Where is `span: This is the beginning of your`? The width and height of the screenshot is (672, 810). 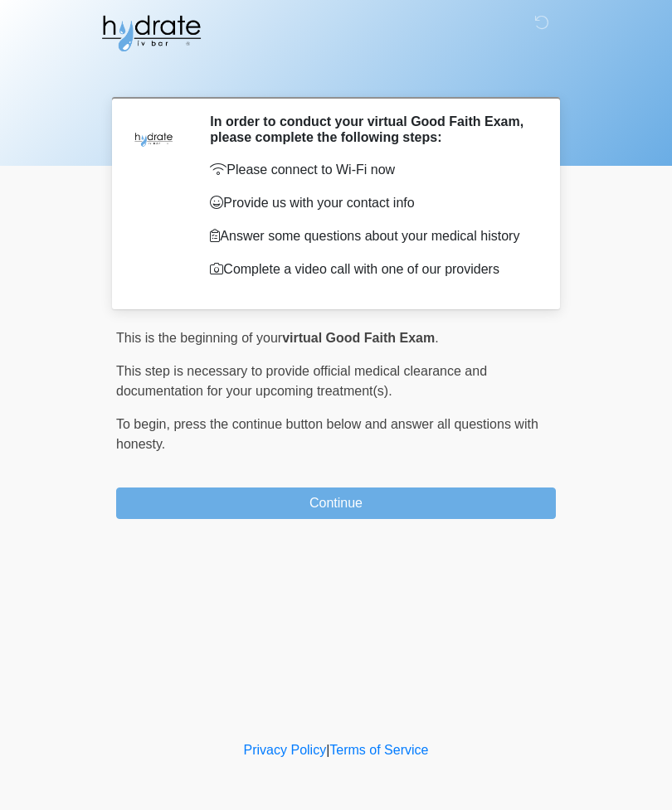 span: This is the beginning of your is located at coordinates (199, 337).